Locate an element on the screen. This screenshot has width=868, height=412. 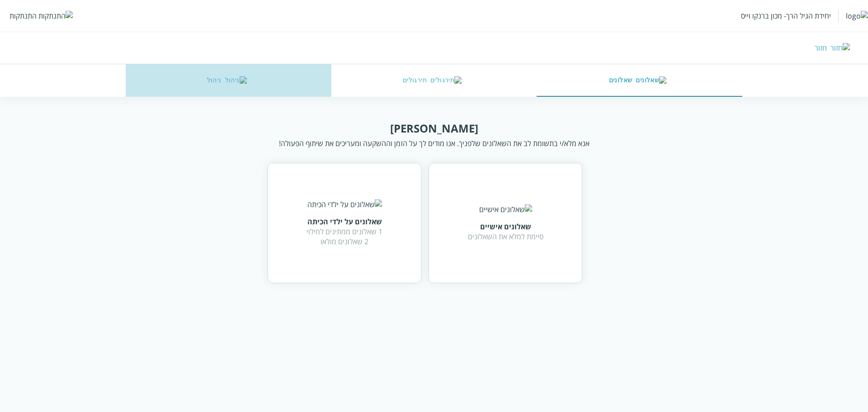
div: יחידת הגיל הרך- מכון ברנקו וייס is located at coordinates (786, 16).